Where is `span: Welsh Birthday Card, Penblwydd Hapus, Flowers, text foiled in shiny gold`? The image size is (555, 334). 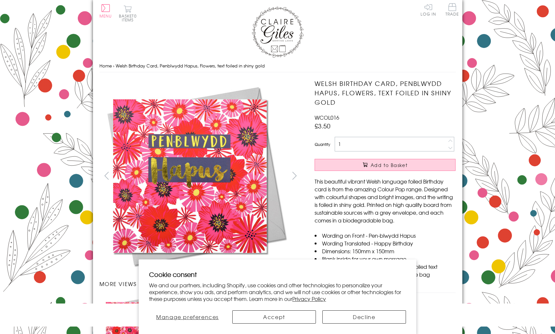 span: Welsh Birthday Card, Penblwydd Hapus, Flowers, text foiled in shiny gold is located at coordinates (190, 65).